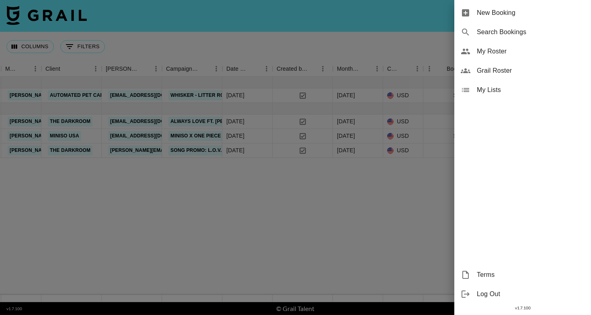 Image resolution: width=591 pixels, height=315 pixels. I want to click on span: Search Bookings, so click(531, 32).